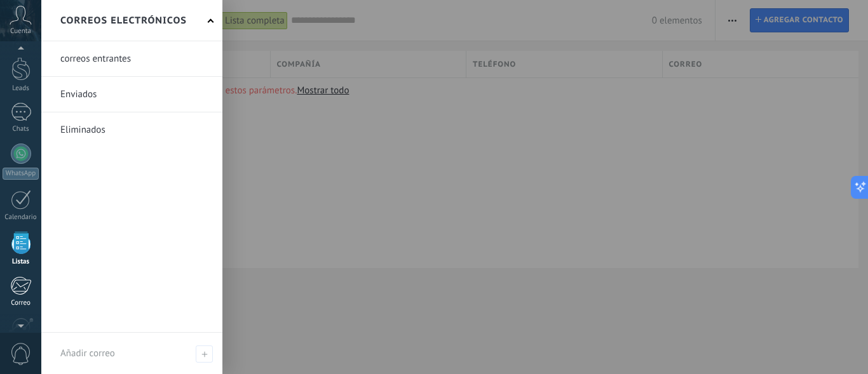 The width and height of the screenshot is (868, 374). Describe the element at coordinates (131, 129) in the screenshot. I see `li: Eliminados` at that location.